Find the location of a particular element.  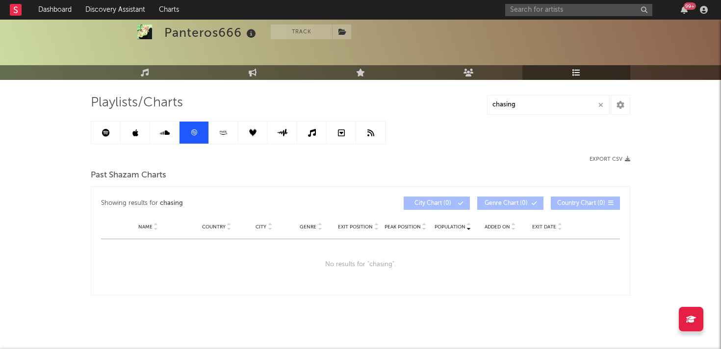

button: Country Chart(0) is located at coordinates (585, 203).